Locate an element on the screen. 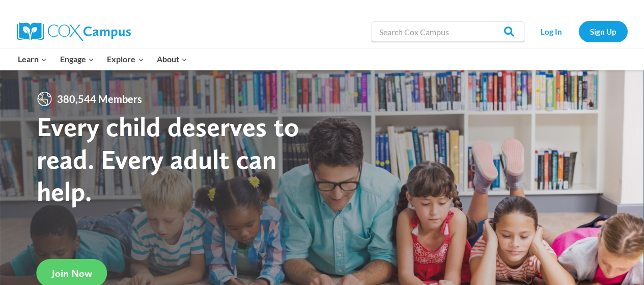 This screenshot has width=644, height=285. nav: Primary Navigation is located at coordinates (103, 59).